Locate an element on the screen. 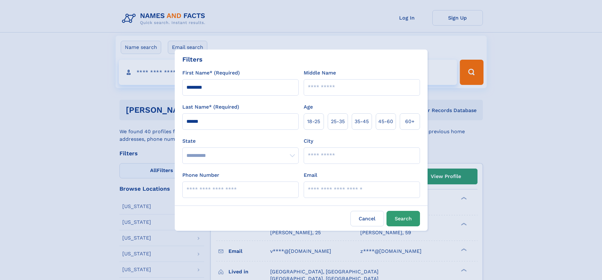 The width and height of the screenshot is (602, 280). span: 35‑45 is located at coordinates (361, 122).